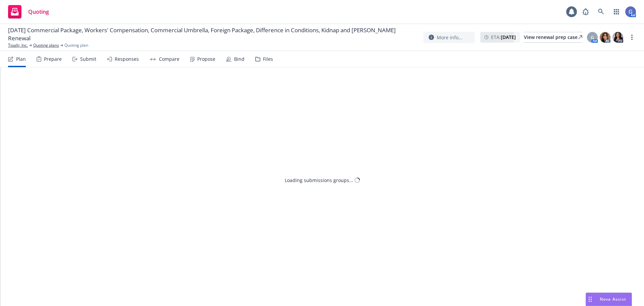 The image size is (644, 306). Describe the element at coordinates (617, 12) in the screenshot. I see `a: Switch app` at that location.